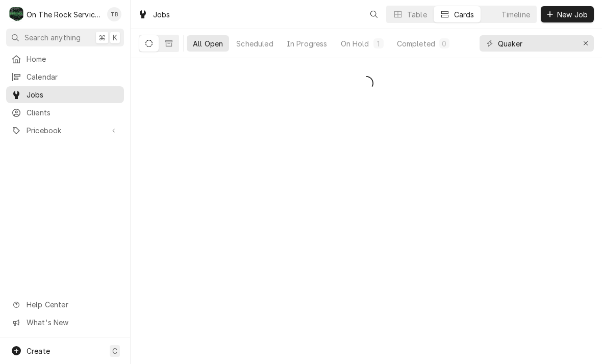 This screenshot has height=364, width=602. What do you see at coordinates (464, 14) in the screenshot?
I see `div: Cards` at bounding box center [464, 14].